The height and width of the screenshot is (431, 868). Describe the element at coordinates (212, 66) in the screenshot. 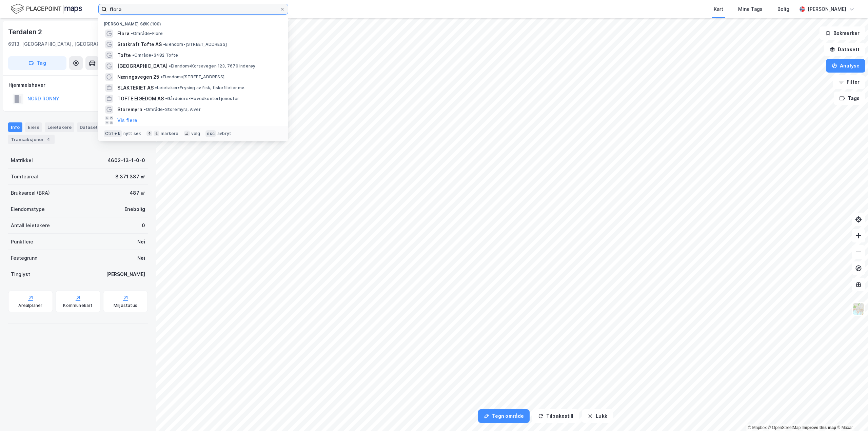

I see `span: Eiendom • Korsavegen 123, 7670 Inderøy` at that location.